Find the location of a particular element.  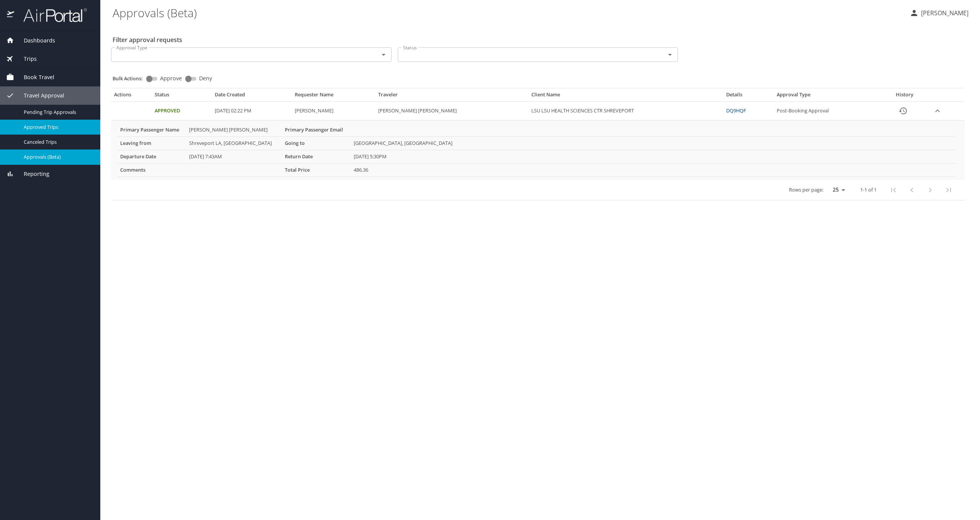

th: Primary Passenger Email is located at coordinates (316, 130).